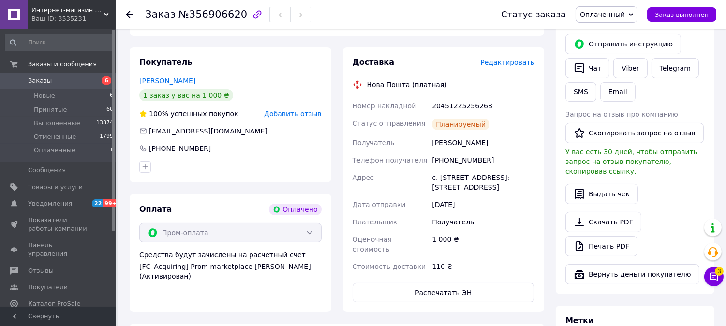 This screenshot has height=326, width=726. What do you see at coordinates (189, 114) in the screenshot?
I see `div: успешных покупок` at bounding box center [189, 114].